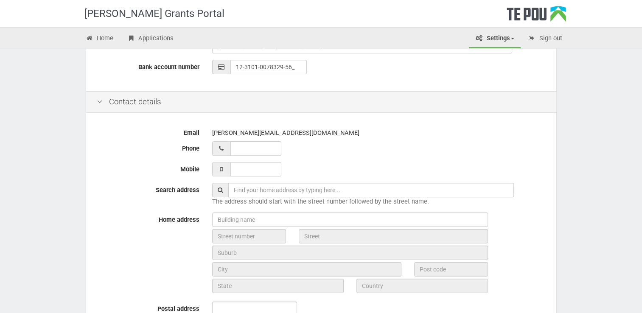  What do you see at coordinates (393, 236) in the screenshot?
I see `input: Street` at bounding box center [393, 236].